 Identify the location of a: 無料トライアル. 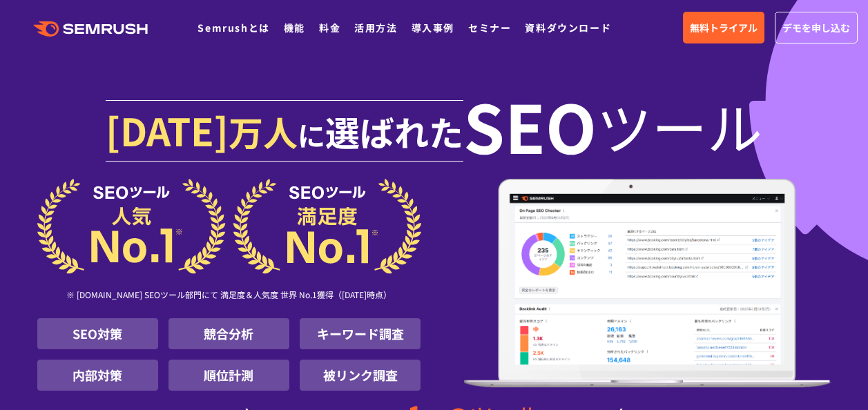
(724, 27).